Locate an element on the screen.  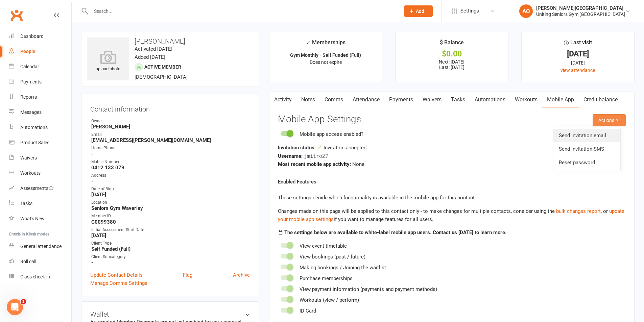
a: Reset password is located at coordinates (587, 163).